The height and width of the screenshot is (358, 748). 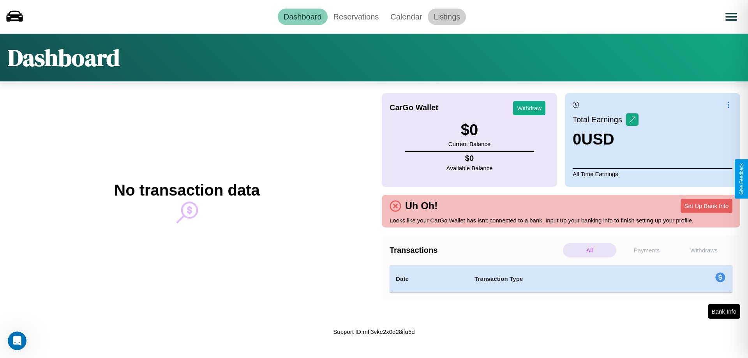 What do you see at coordinates (356, 17) in the screenshot?
I see `a: Reservations` at bounding box center [356, 17].